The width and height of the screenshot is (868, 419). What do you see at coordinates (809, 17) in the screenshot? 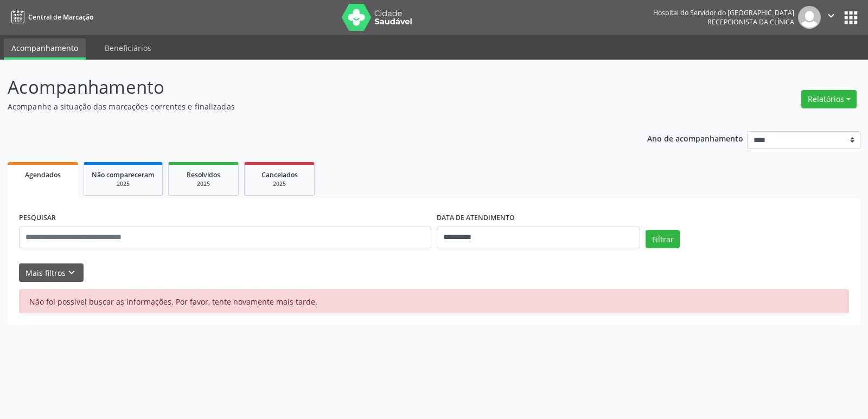
I see `img: img` at bounding box center [809, 17].